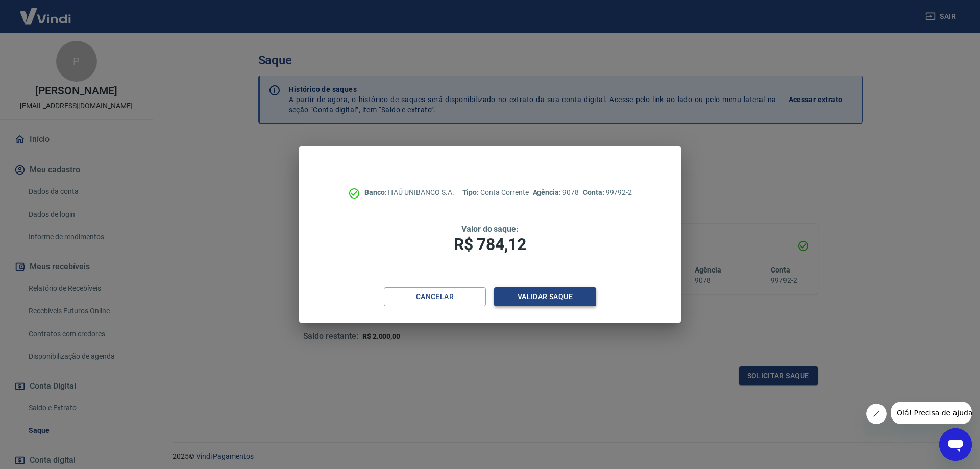 The width and height of the screenshot is (980, 469). Describe the element at coordinates (490, 244) in the screenshot. I see `span: R$ 784,12` at that location.